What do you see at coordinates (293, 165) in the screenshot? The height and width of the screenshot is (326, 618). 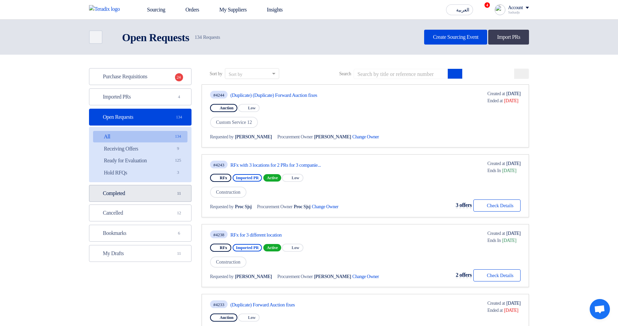 I see `a: RFx with 3 locations for 2 PRs for 3 companie...` at bounding box center [293, 165].